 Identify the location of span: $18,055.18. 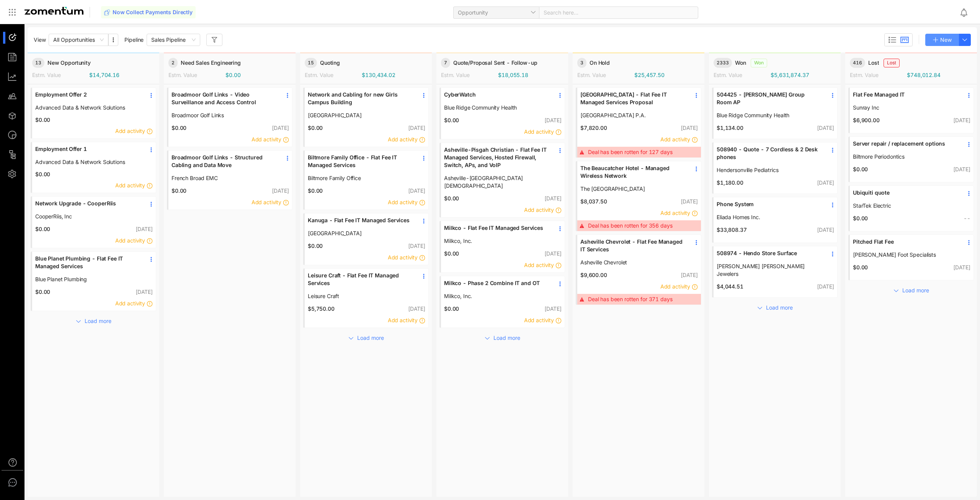
(513, 75).